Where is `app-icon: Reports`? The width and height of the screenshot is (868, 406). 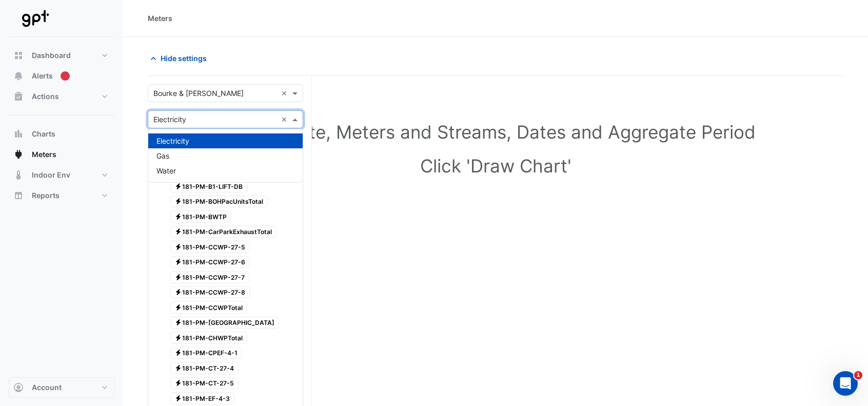
app-icon: Reports is located at coordinates (18, 196).